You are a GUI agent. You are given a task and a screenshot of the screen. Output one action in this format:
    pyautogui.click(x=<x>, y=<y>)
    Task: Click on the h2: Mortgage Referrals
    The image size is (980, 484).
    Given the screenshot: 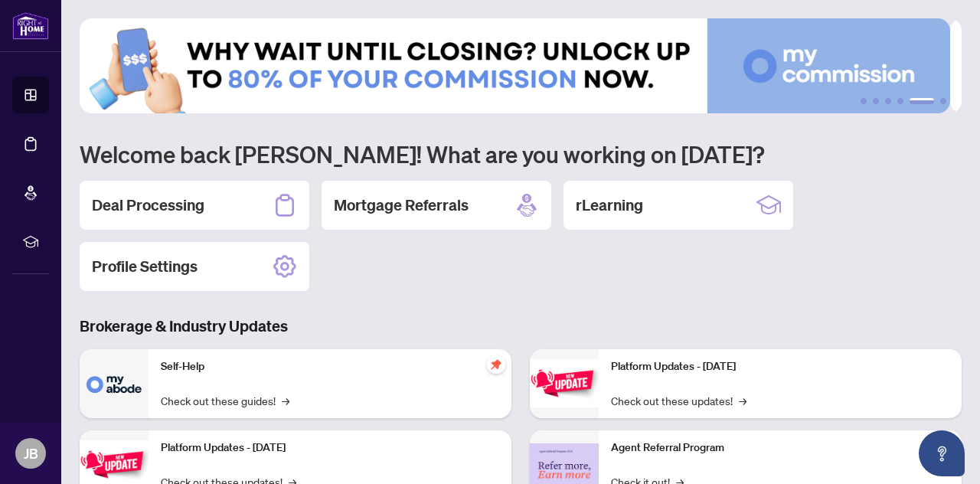 What is the action you would take?
    pyautogui.click(x=401, y=206)
    